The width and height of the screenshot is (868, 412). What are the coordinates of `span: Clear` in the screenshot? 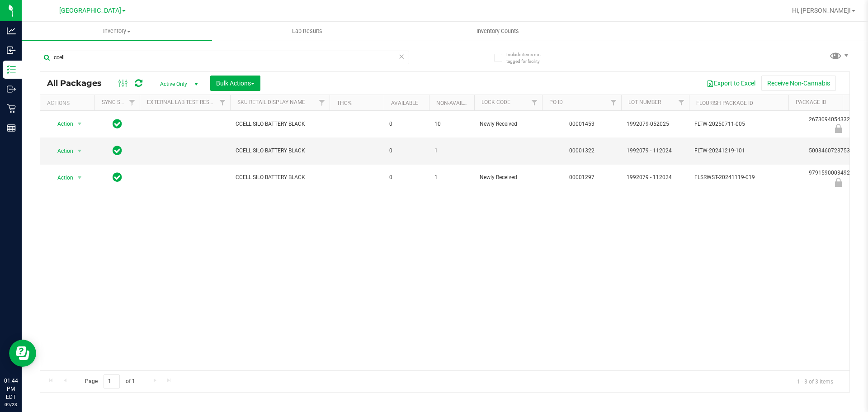 It's located at (402, 56).